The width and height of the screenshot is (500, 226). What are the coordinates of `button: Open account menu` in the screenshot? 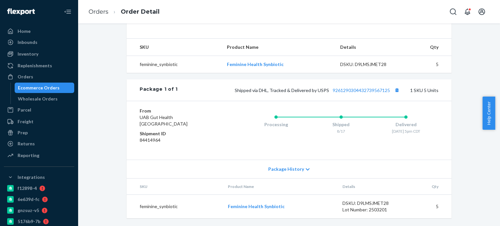 It's located at (482, 12).